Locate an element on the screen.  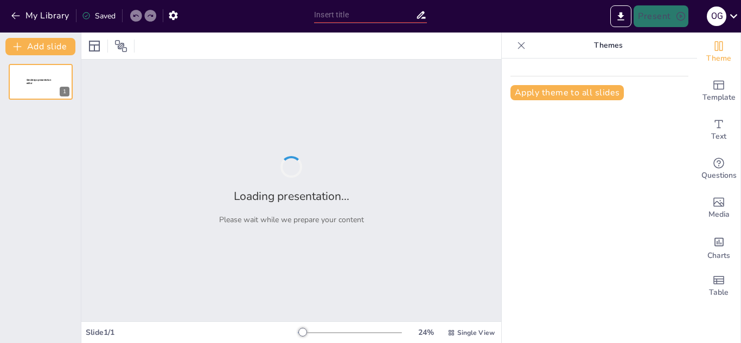
input: Insert title is located at coordinates (364, 15).